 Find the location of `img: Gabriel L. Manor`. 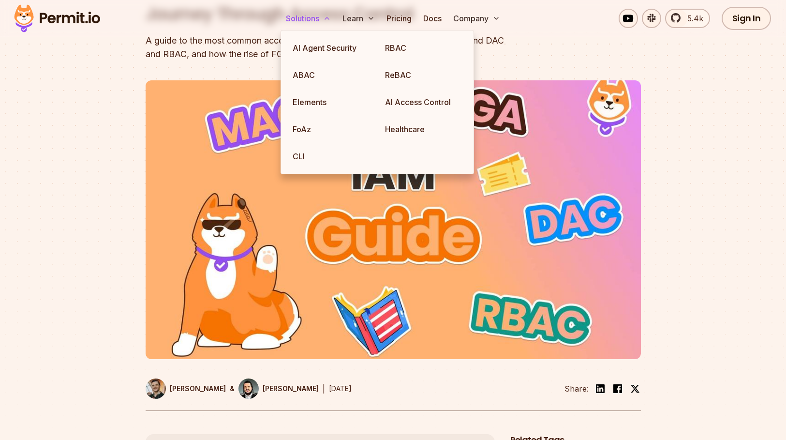

img: Gabriel L. Manor is located at coordinates (249, 389).